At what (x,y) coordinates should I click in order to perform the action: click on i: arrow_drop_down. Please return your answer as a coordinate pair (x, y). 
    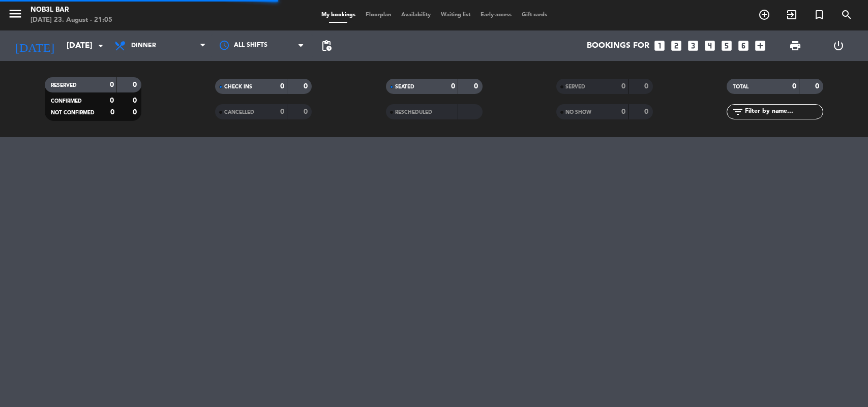
    Looking at the image, I should click on (101, 45).